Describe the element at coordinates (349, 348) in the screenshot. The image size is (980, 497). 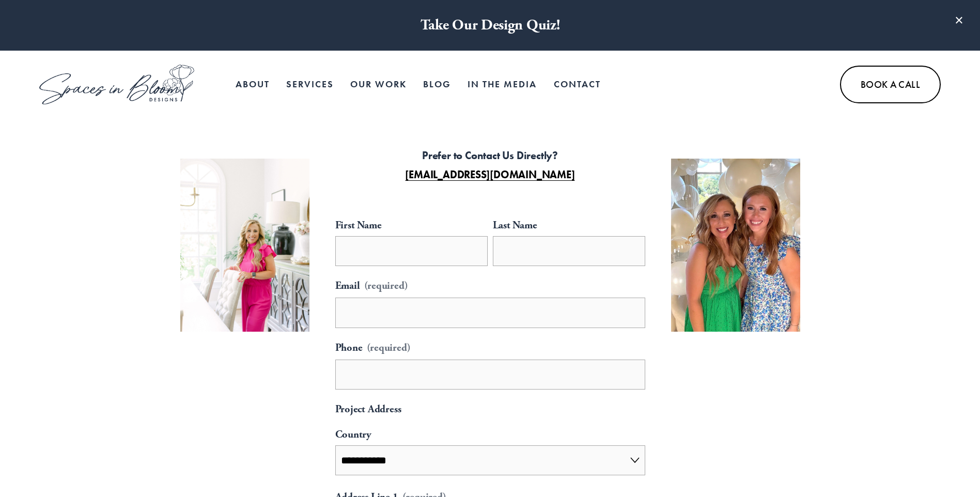
I see `span: Phone` at that location.